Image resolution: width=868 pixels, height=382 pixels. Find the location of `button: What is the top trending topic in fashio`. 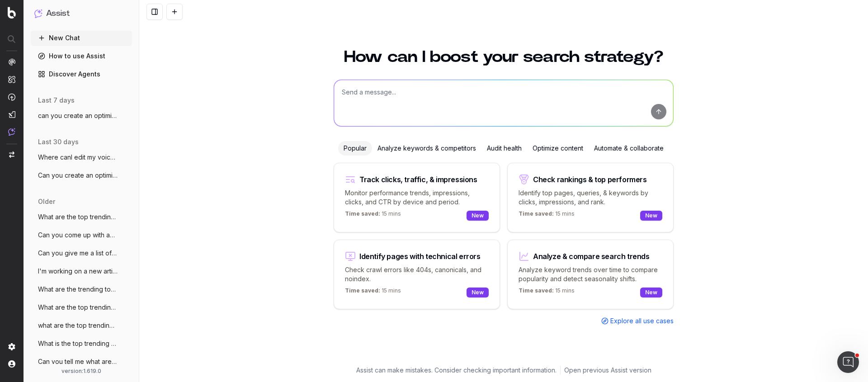

button: What is the top trending topic in fashio is located at coordinates (81, 343).